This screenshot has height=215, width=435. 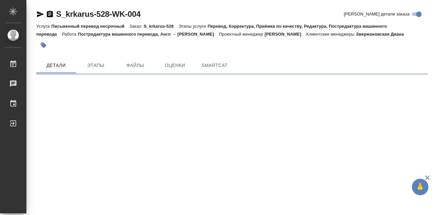 I want to click on p: Заказ:, so click(x=136, y=26).